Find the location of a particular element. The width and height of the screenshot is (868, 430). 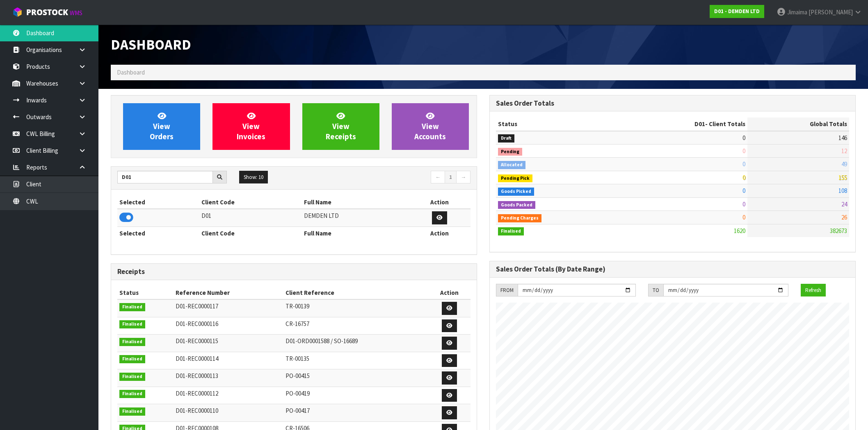

span: PO-00417 is located at coordinates (297, 410).